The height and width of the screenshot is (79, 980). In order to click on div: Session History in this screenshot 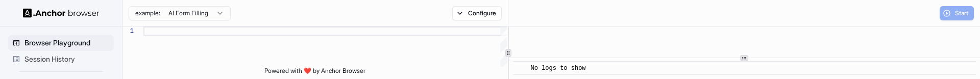, I will do `click(61, 59)`.